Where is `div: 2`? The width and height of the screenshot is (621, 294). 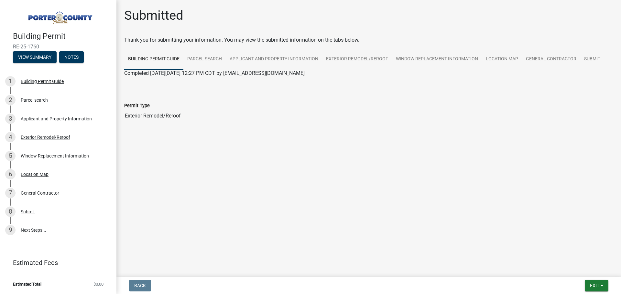
div: 2 is located at coordinates (10, 100).